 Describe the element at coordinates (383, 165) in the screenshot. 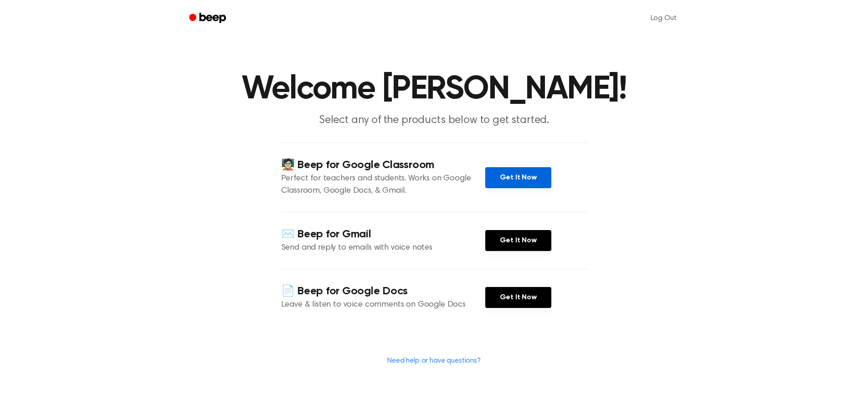

I see `h4: 🧑🏻‍🏫 Beep for Google Classroom` at that location.